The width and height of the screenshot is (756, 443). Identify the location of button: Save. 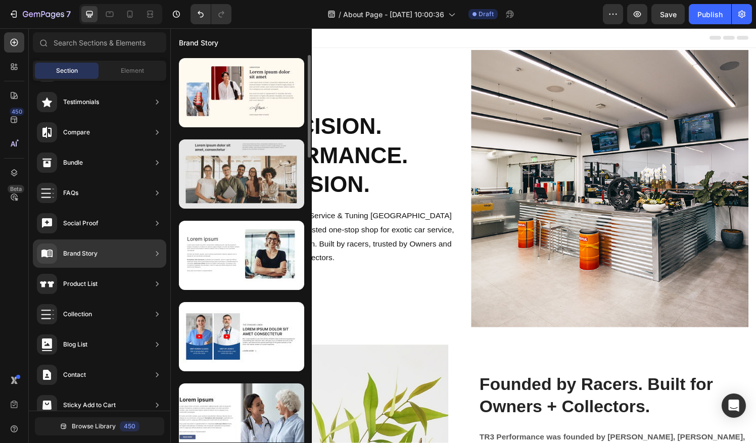
(668, 14).